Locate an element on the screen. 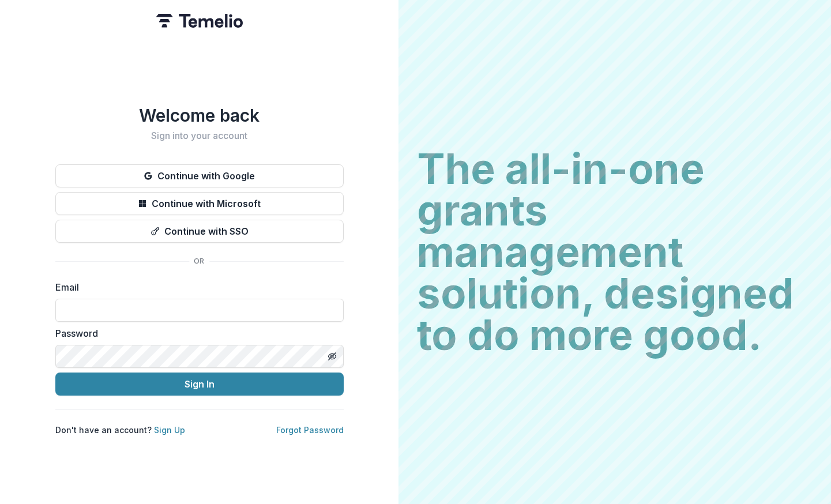 This screenshot has width=831, height=504. h2: Sign into your account is located at coordinates (199, 135).